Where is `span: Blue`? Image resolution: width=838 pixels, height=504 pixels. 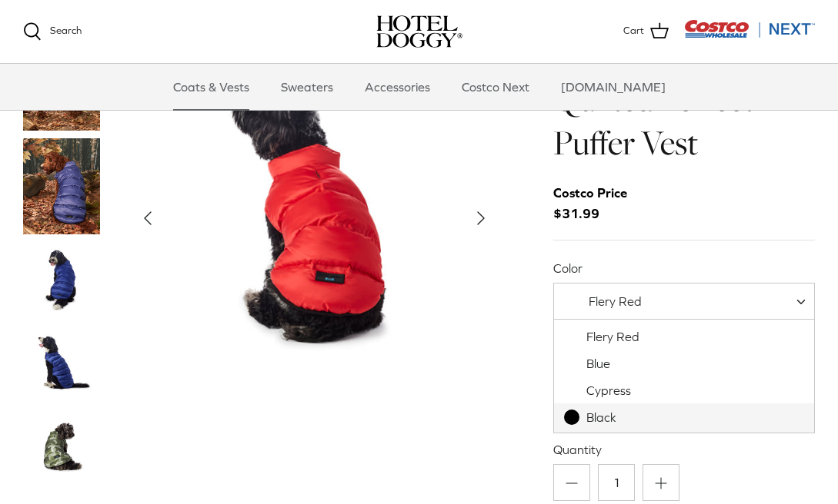
span: Blue is located at coordinates (597, 364).